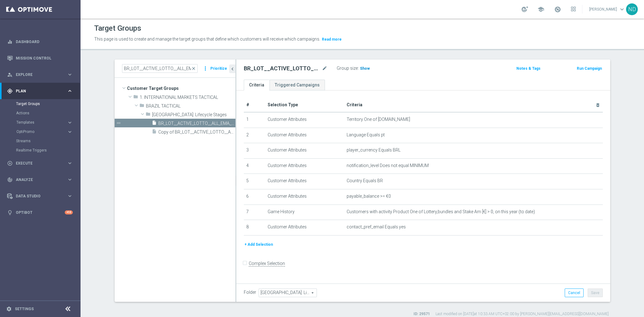  Describe the element at coordinates (44, 58) in the screenshot. I see `a: Mission Control` at that location.